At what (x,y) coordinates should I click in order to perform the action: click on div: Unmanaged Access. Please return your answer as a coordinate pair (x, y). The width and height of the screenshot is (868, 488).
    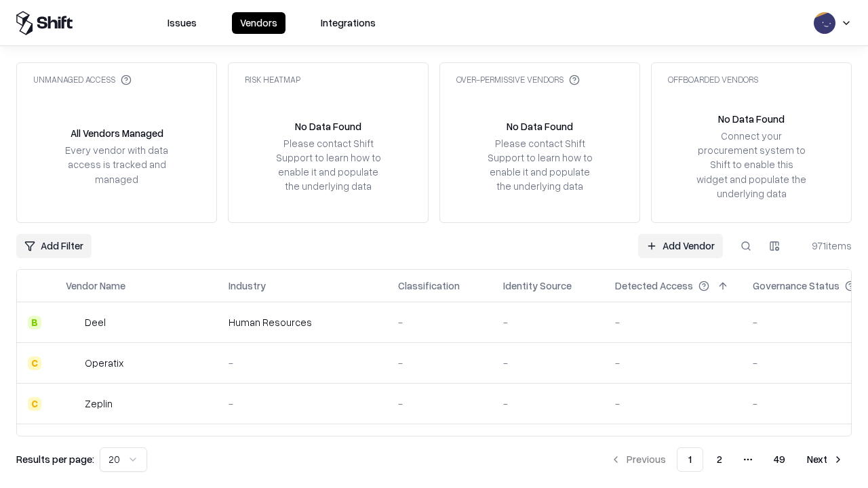
    Looking at the image, I should click on (82, 79).